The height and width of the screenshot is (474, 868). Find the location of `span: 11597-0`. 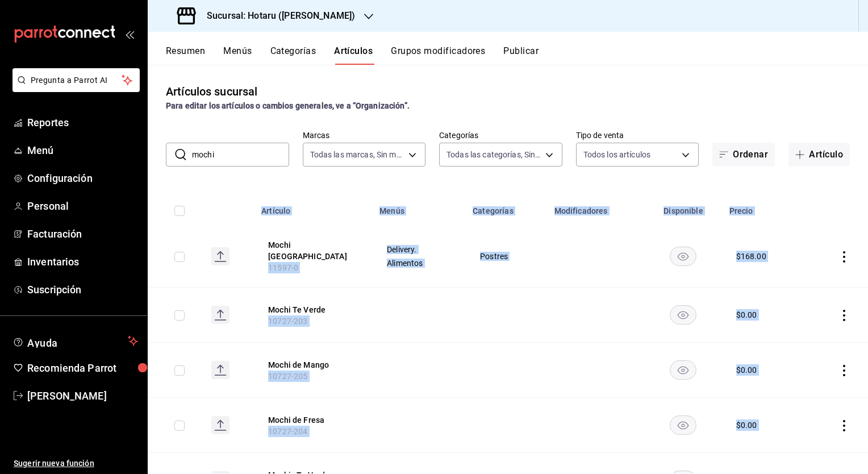

span: 11597-0 is located at coordinates (283, 268).